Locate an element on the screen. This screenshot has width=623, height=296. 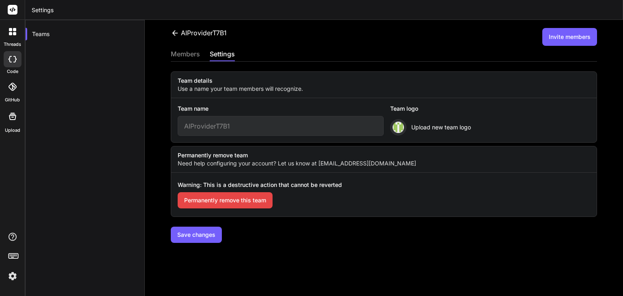
label: GitHub is located at coordinates (12, 100).